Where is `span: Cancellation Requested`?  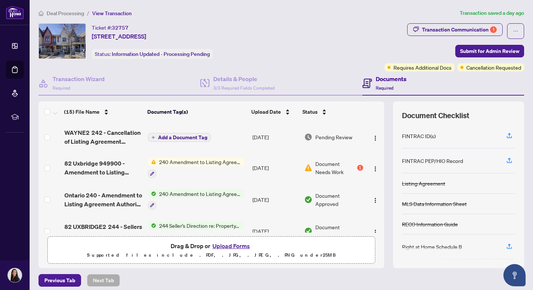 span: Cancellation Requested is located at coordinates (493, 67).